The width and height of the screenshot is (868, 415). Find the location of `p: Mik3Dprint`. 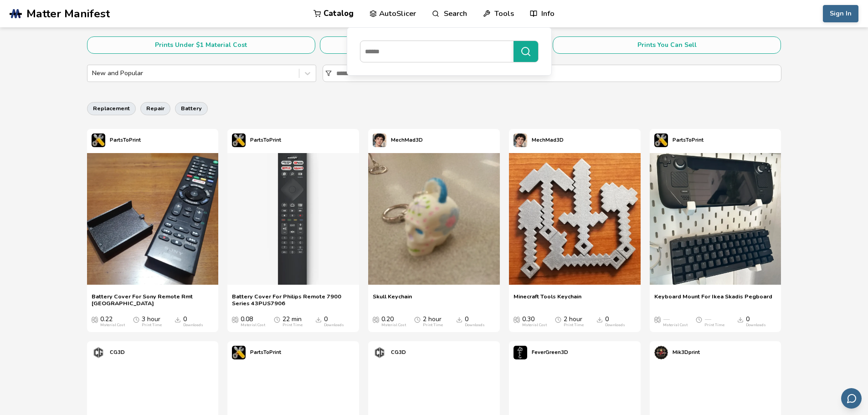

p: Mik3Dprint is located at coordinates (686, 352).